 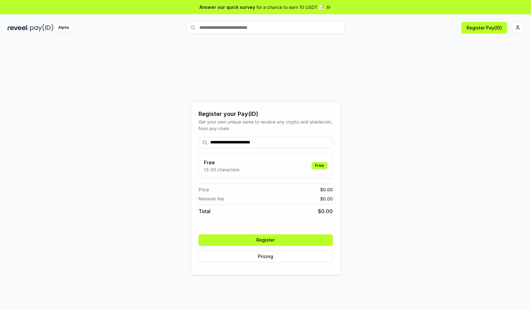 What do you see at coordinates (64, 28) in the screenshot?
I see `div: Alpha` at bounding box center [64, 28].